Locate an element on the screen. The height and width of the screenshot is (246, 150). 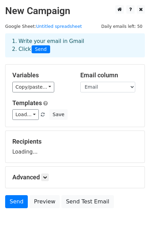
a: Load... is located at coordinates (25, 115).